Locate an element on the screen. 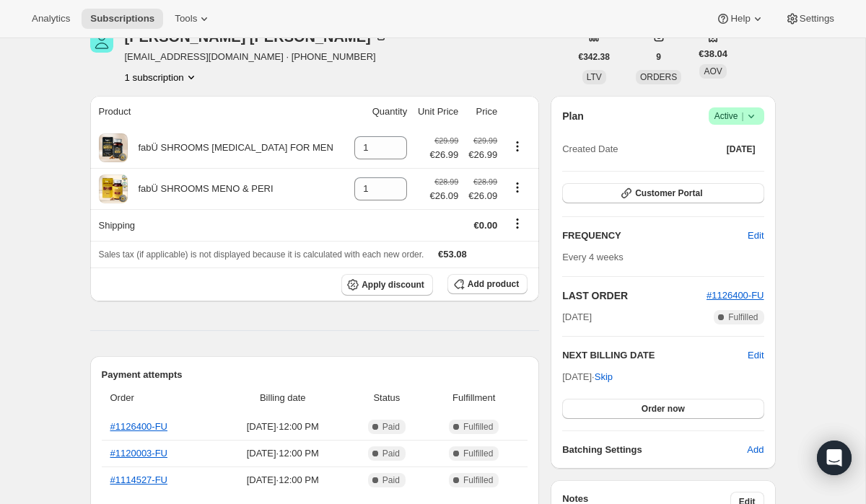  a: #1114527-FU is located at coordinates (139, 479).